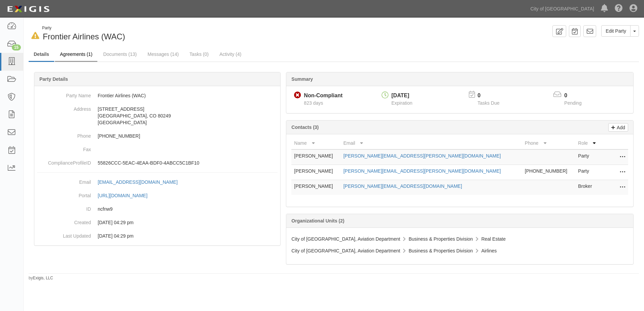 The image size is (644, 311). Describe the element at coordinates (163, 54) in the screenshot. I see `a: Messages (14)` at that location.